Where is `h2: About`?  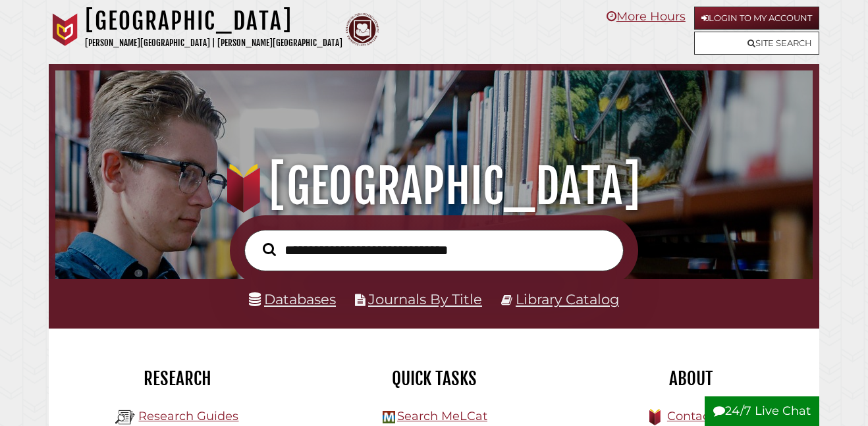 h2: About is located at coordinates (691, 379).